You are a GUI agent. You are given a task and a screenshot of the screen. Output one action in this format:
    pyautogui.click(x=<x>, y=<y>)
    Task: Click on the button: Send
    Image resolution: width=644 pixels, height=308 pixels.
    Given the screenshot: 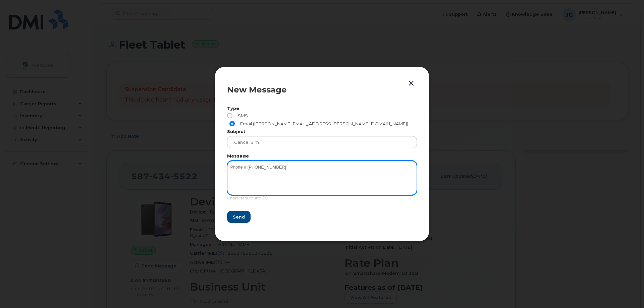 What is the action you would take?
    pyautogui.click(x=239, y=217)
    